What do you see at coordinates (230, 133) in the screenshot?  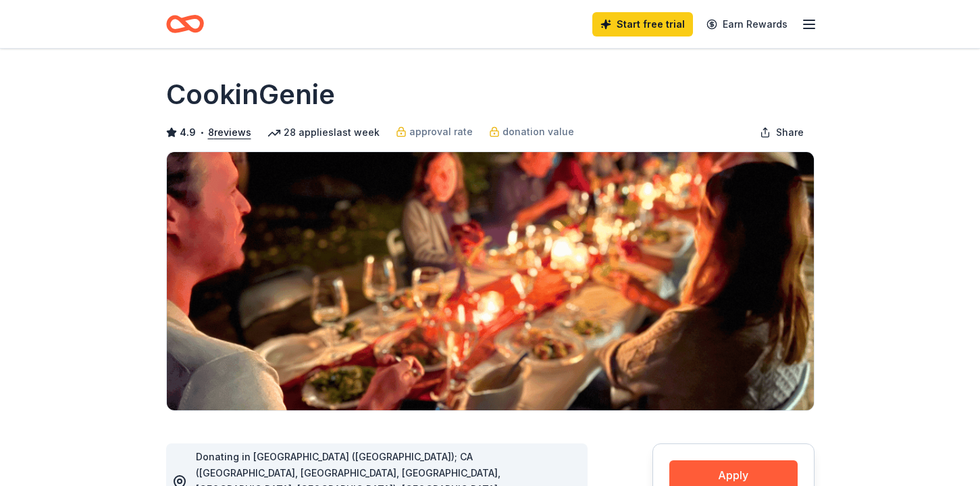 I see `button: 8reviews` at bounding box center [230, 133].